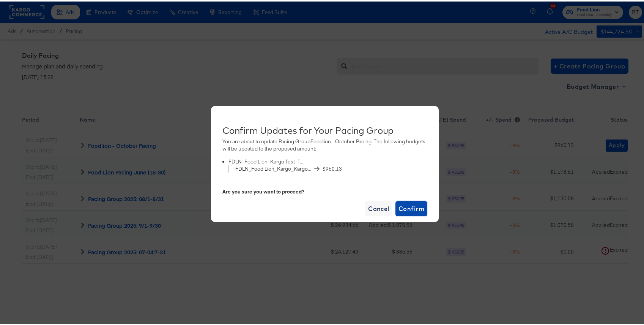 This screenshot has width=644, height=325. What do you see at coordinates (379, 207) in the screenshot?
I see `button: Cancel` at bounding box center [379, 207].